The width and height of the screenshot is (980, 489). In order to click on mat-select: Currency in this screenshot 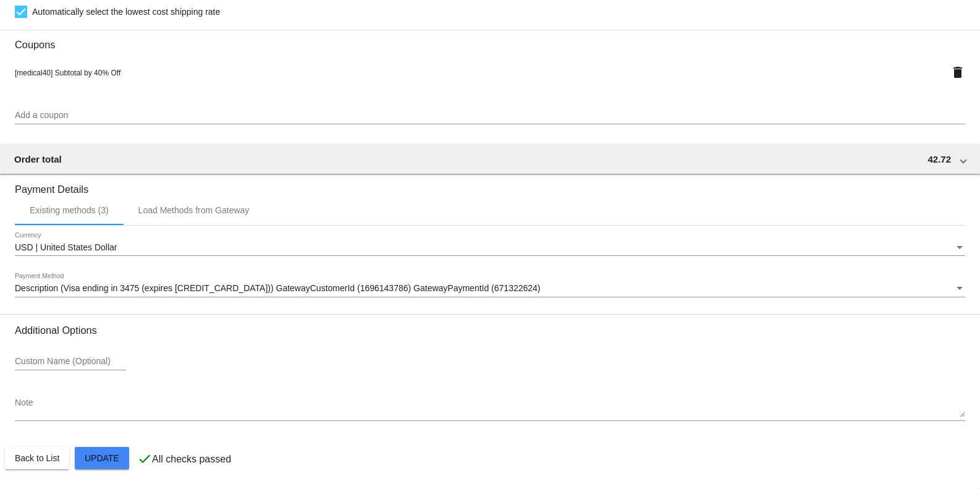, I will do `click(490, 248)`.